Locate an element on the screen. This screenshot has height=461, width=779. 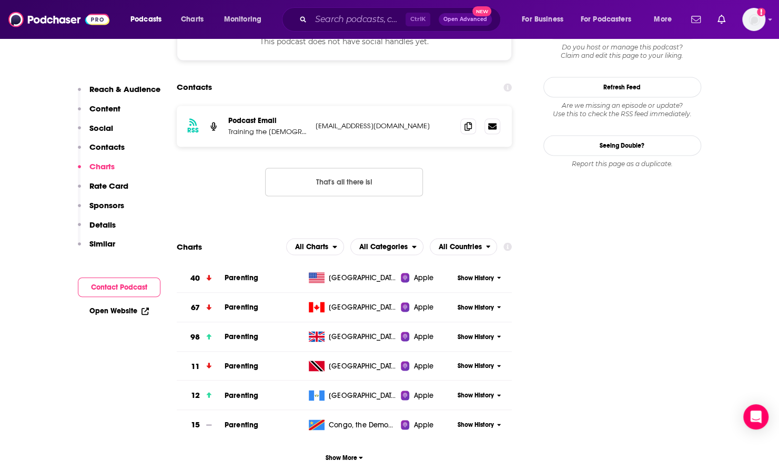
button: Similar is located at coordinates (96, 248).